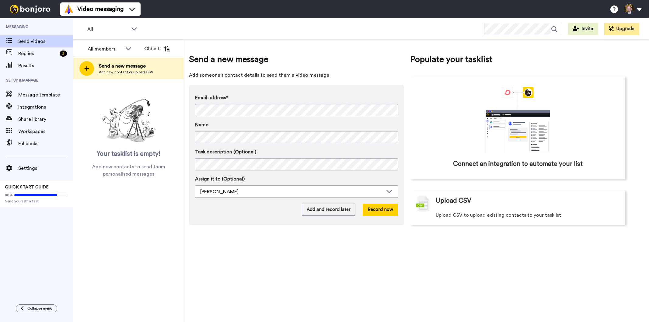  I want to click on img: vm-color.svg, so click(69, 9).